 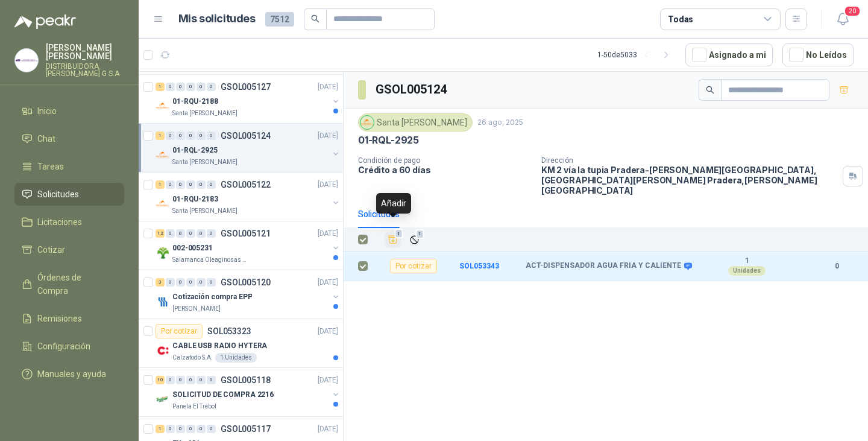 I want to click on span: Tareas, so click(x=51, y=167).